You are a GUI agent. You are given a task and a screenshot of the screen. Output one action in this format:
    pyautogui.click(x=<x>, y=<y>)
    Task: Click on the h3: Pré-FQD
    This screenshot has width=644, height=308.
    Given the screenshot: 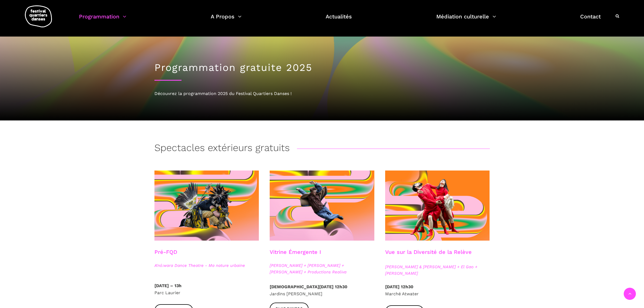 What is the action you would take?
    pyautogui.click(x=166, y=256)
    